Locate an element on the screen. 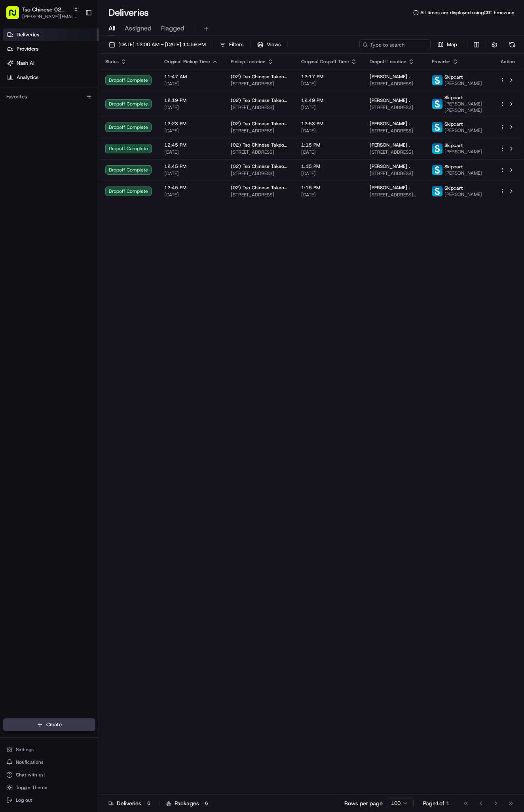 The height and width of the screenshot is (812, 524). span: 12:49 PM is located at coordinates (329, 100).